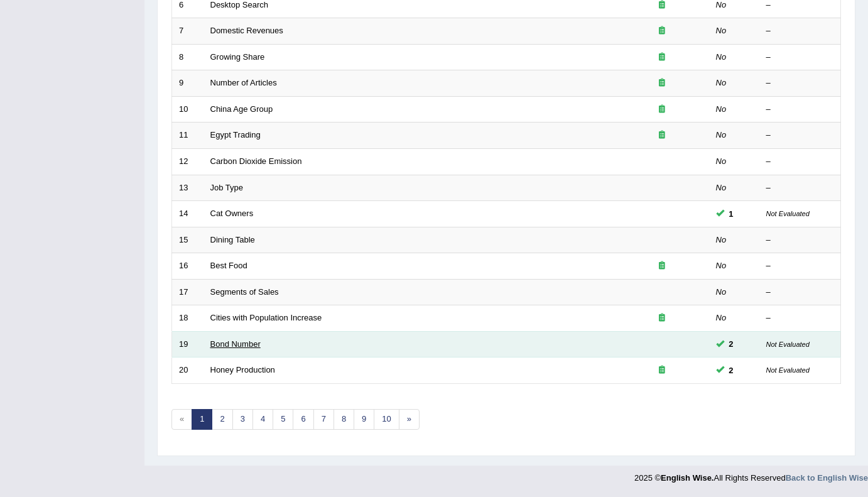 This screenshot has height=497, width=868. Describe the element at coordinates (235, 134) in the screenshot. I see `a: Egypt Trading` at that location.